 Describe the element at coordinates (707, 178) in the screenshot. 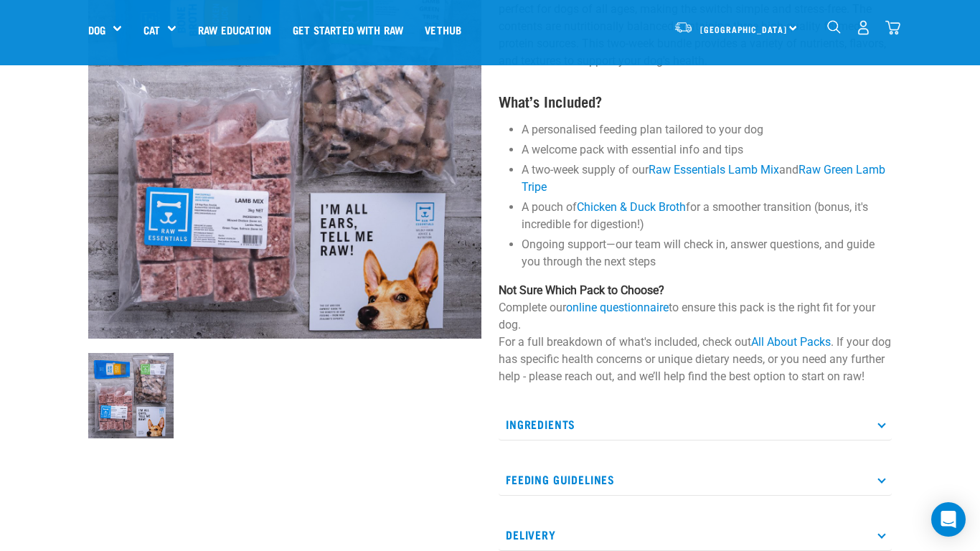

I see `li: A two-week supply of our and` at that location.